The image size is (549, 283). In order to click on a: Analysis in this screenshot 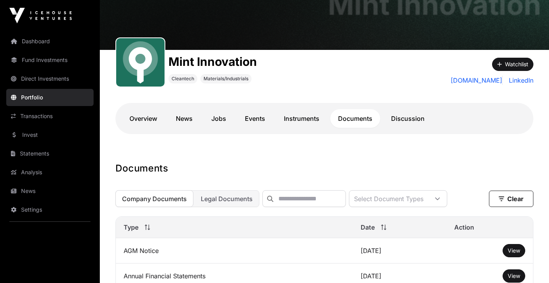, I will do `click(50, 172)`.